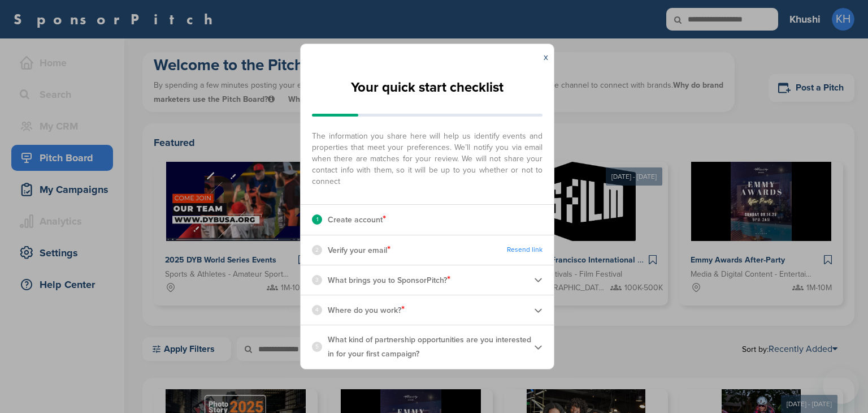 The image size is (868, 413). Describe the element at coordinates (524, 249) in the screenshot. I see `a: Resend link` at that location.